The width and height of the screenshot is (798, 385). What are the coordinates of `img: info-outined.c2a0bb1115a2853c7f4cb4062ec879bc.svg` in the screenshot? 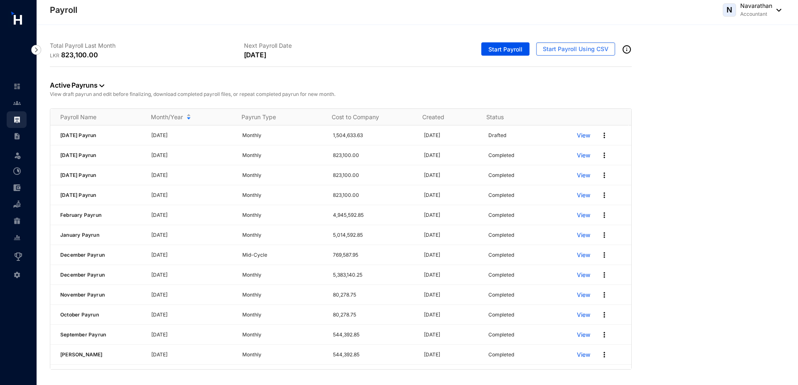 It's located at (627, 49).